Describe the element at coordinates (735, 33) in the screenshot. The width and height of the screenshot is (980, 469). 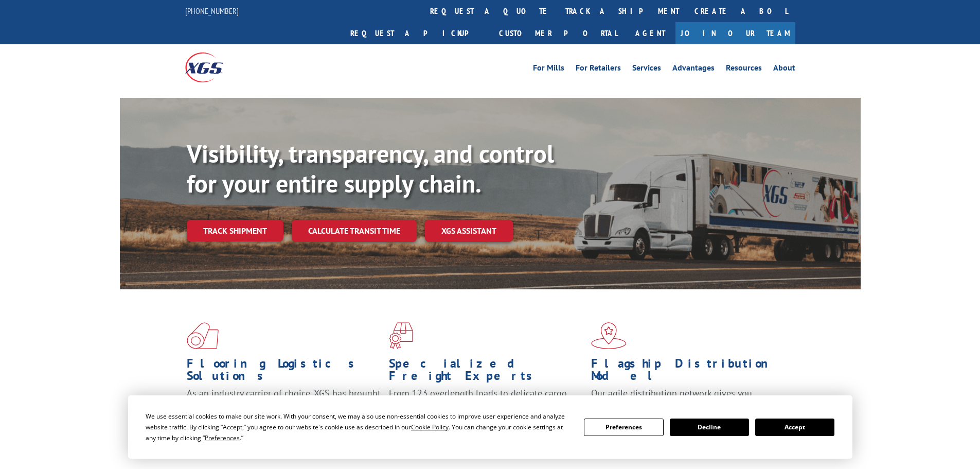
I see `a: Join Our Team` at that location.